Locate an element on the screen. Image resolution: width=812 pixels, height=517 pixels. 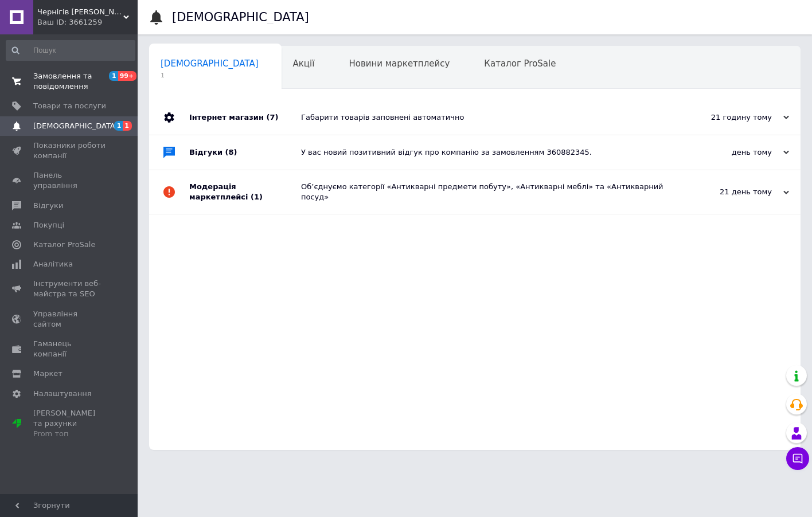
span: Налаштування is located at coordinates (63, 394).